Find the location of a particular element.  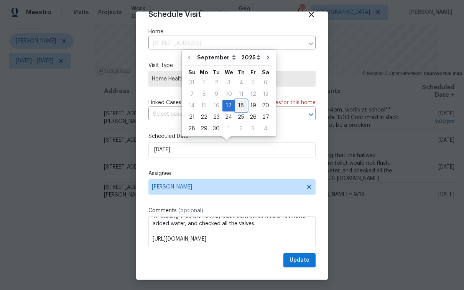

label: Visit Type is located at coordinates (232, 66).